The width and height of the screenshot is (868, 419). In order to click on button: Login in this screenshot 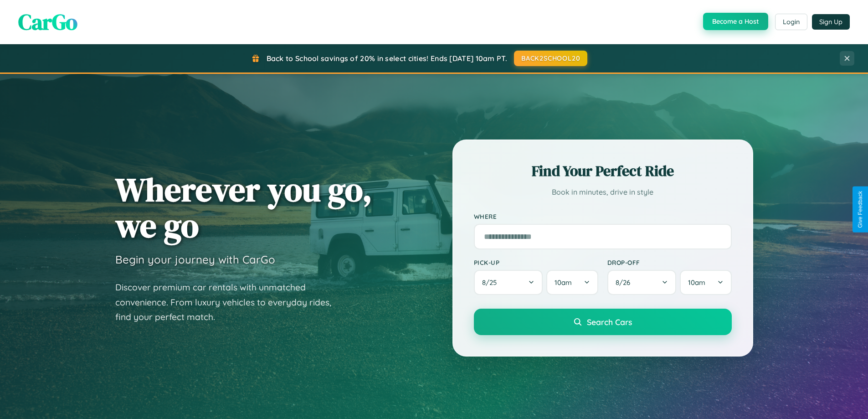, I will do `click(791, 22)`.